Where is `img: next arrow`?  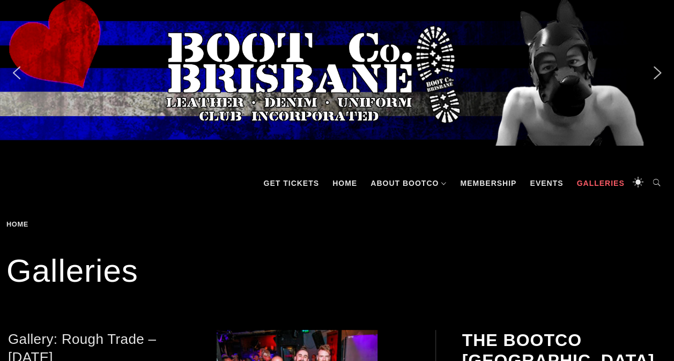
img: next arrow is located at coordinates (657, 73).